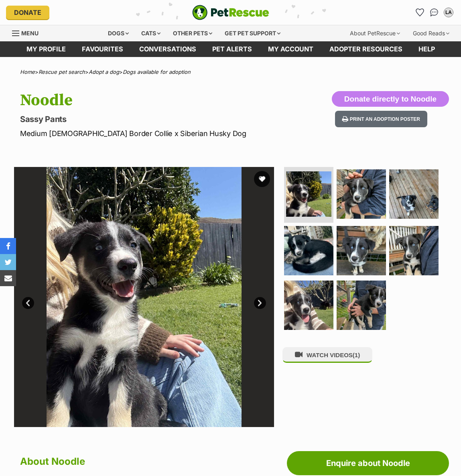 The image size is (461, 476). What do you see at coordinates (391, 99) in the screenshot?
I see `button: Donate directly to Noodle` at bounding box center [391, 99].